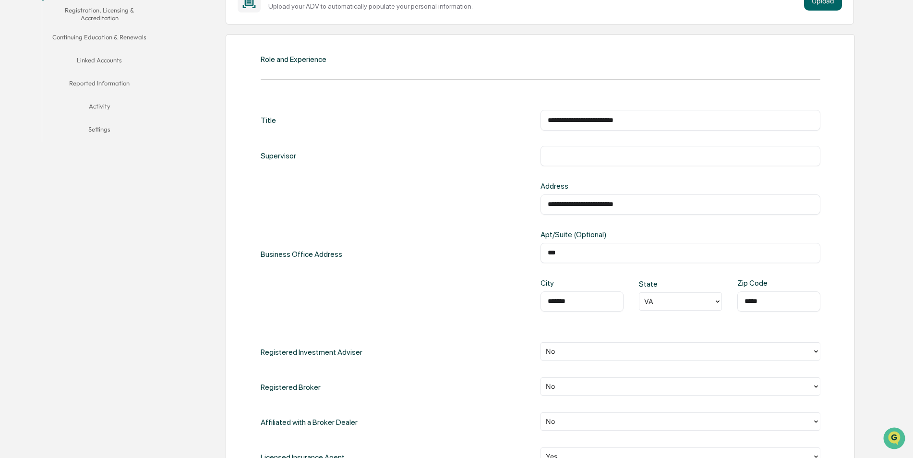 The height and width of the screenshot is (458, 913). What do you see at coordinates (35, 144) in the screenshot?
I see `a: 🔎Data Lookup` at bounding box center [35, 144].